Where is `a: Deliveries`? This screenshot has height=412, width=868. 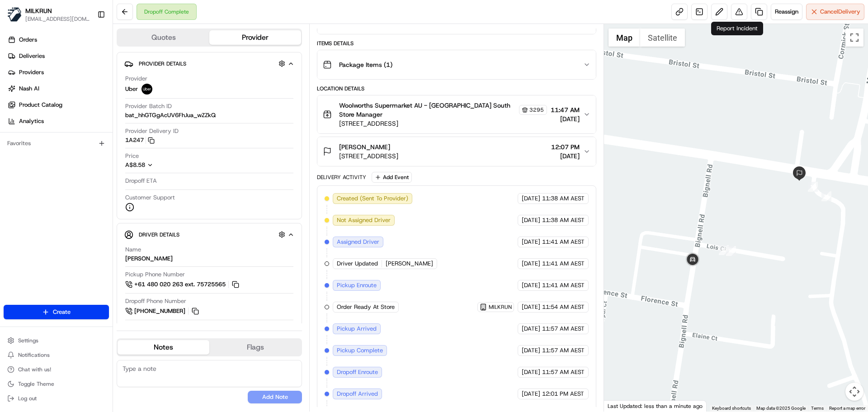 a: Deliveries is located at coordinates (58, 56).